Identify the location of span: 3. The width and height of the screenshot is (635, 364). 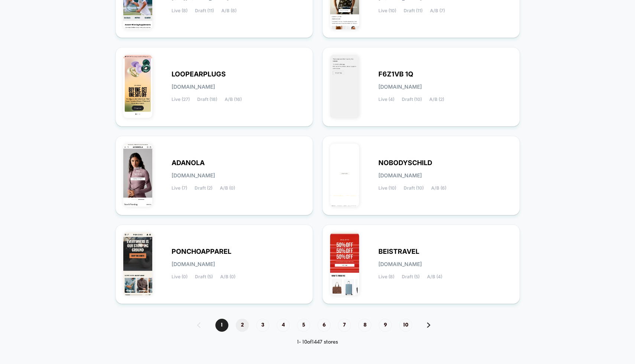
(263, 325).